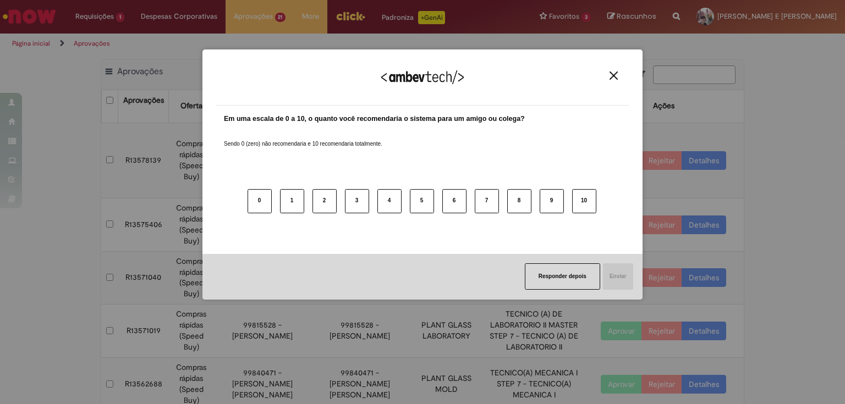  I want to click on label: Sendo 0 (zero) não recomendaria e 10 recomendaria totalmente., so click(303, 138).